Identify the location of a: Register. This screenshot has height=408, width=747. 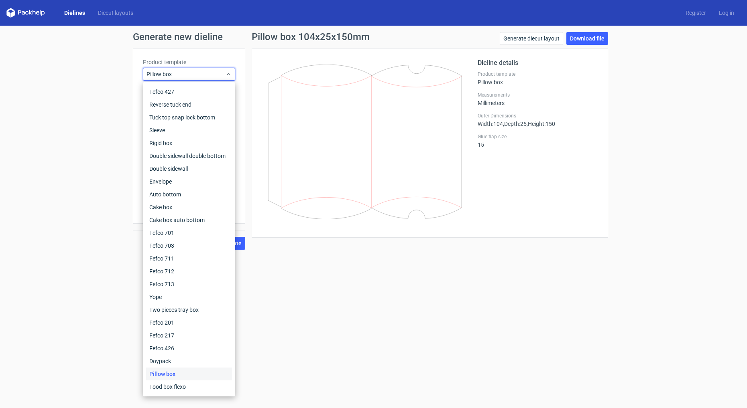
(695, 13).